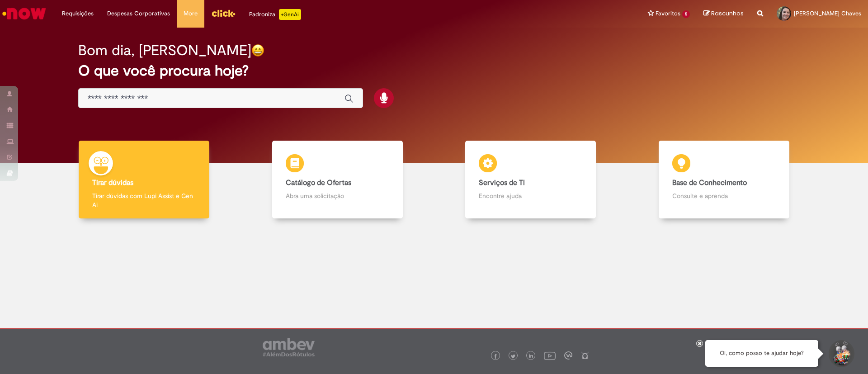 This screenshot has width=868, height=374. What do you see at coordinates (727, 13) in the screenshot?
I see `span: Rascunhos` at bounding box center [727, 13].